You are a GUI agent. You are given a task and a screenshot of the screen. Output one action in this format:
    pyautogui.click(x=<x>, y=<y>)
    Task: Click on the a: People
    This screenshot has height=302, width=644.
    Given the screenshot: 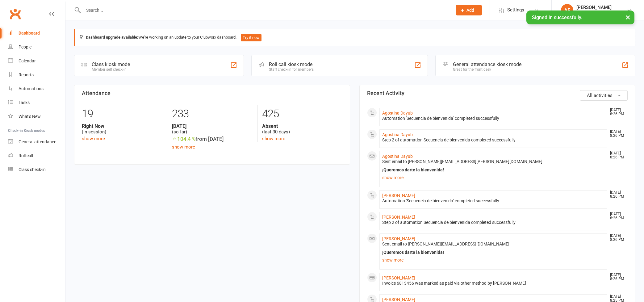 What is the action you would take?
    pyautogui.click(x=36, y=47)
    